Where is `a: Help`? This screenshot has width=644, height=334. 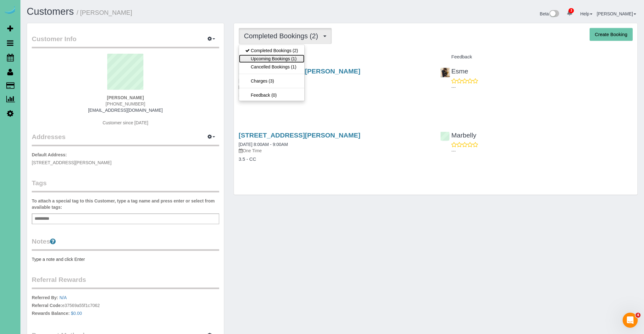
a: Help is located at coordinates (585, 14).